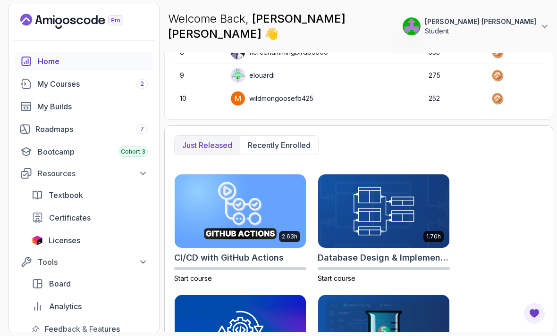 The image size is (557, 336). I want to click on a: home, so click(84, 61).